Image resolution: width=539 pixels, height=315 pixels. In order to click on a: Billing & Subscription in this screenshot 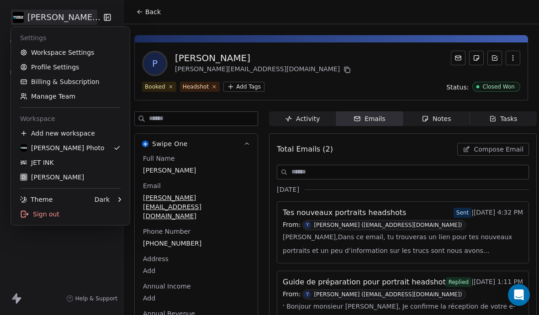, I will do `click(70, 82)`.